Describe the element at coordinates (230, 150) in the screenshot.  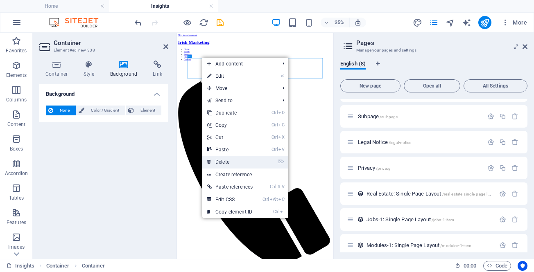
I see `a: CtrlVPaste` at that location.